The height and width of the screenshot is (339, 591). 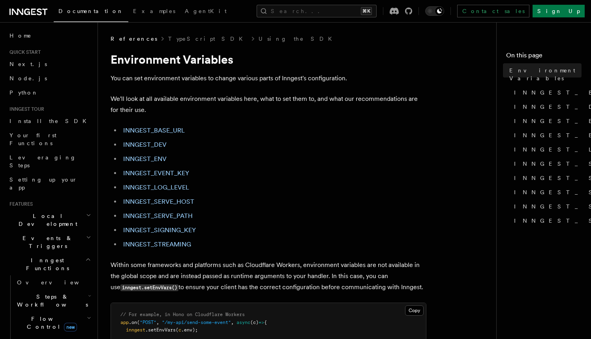 What do you see at coordinates (180, 329) in the screenshot?
I see `span: c` at bounding box center [180, 329].